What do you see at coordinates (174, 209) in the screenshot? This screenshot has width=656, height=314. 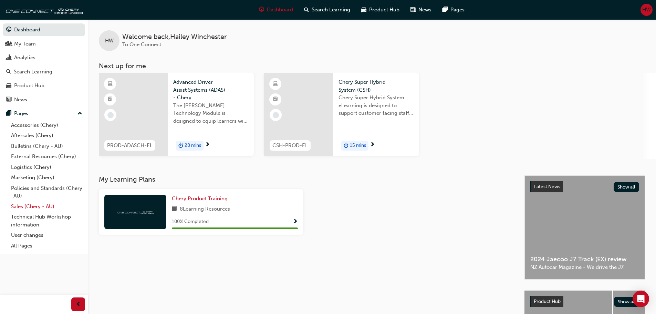 I see `span: book-icon` at bounding box center [174, 209].